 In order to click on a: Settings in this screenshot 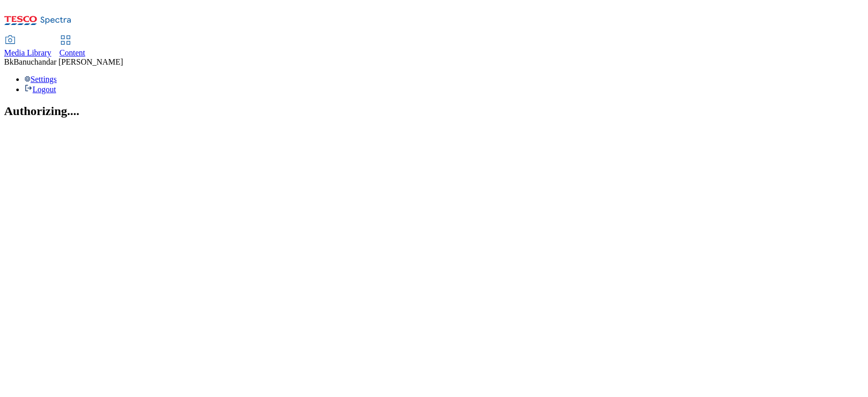, I will do `click(41, 79)`.